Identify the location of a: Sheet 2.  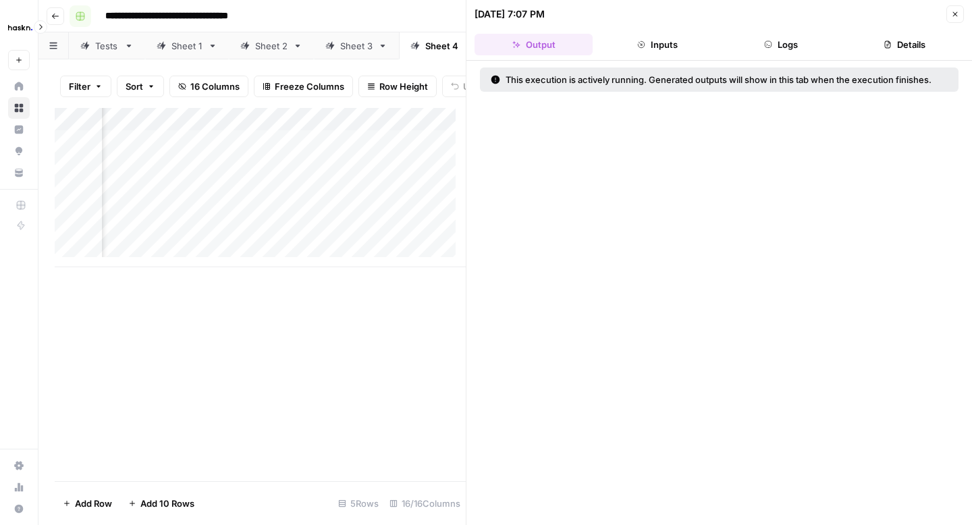
(271, 46).